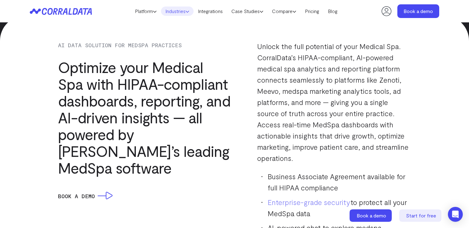  What do you see at coordinates (144, 117) in the screenshot?
I see `h3: Optimize your Medical Spa with HIPAA-compliant dashboards, reporting, and AI-driven insights — al...` at bounding box center [144, 117].